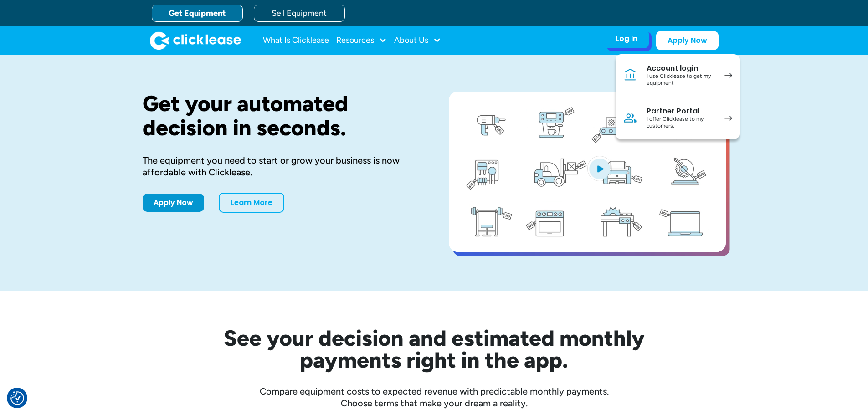  I want to click on a: Partner PortalI offer Clicklease to my customers., so click(677, 118).